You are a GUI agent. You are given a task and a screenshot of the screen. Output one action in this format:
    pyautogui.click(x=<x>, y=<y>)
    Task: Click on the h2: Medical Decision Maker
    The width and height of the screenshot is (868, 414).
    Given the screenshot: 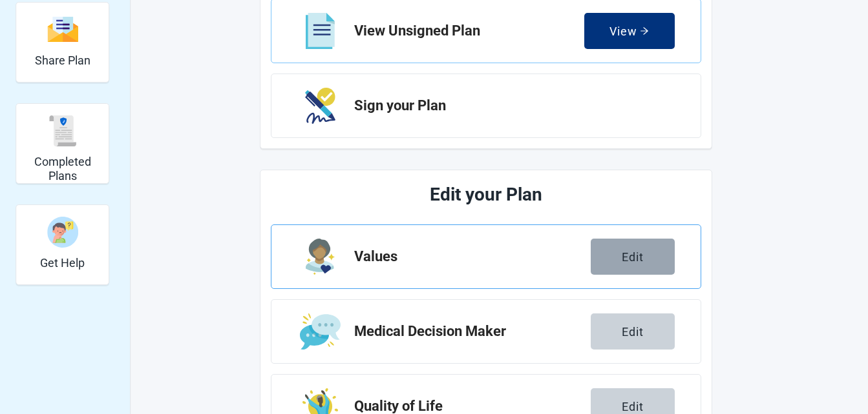 What is the action you would take?
    pyautogui.click(x=472, y=332)
    